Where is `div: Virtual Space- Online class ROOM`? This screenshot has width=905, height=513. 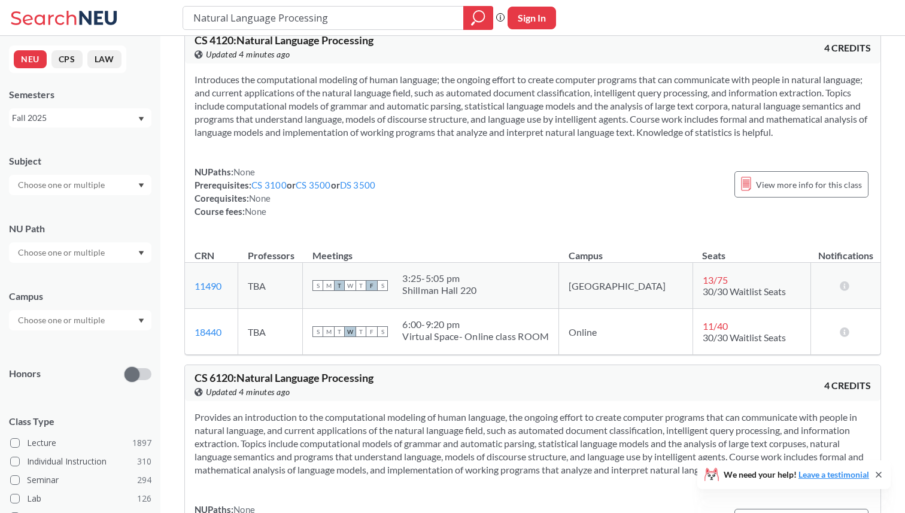
div: Virtual Space- Online class ROOM is located at coordinates (475, 336).